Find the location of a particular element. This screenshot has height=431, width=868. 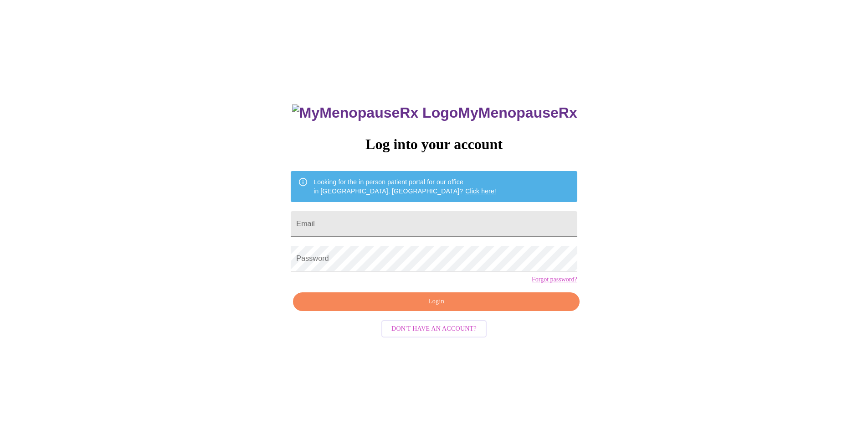

a: Don't have an account? is located at coordinates (434, 328).